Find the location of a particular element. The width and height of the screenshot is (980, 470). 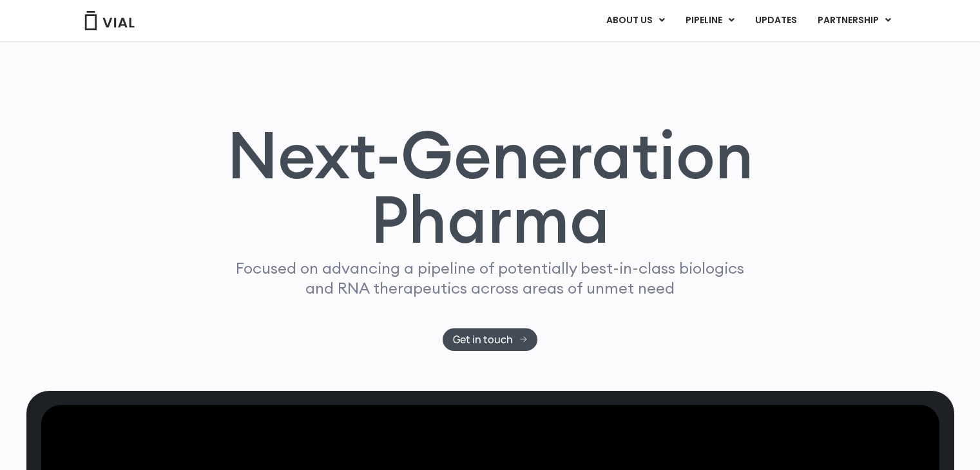

h1: Next-Generation Pharma is located at coordinates (490, 187).